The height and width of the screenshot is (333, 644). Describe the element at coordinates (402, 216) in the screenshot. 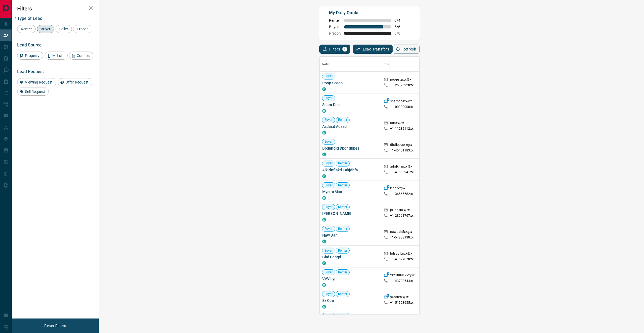

I see `p: +1- 28968767xx` at that location.